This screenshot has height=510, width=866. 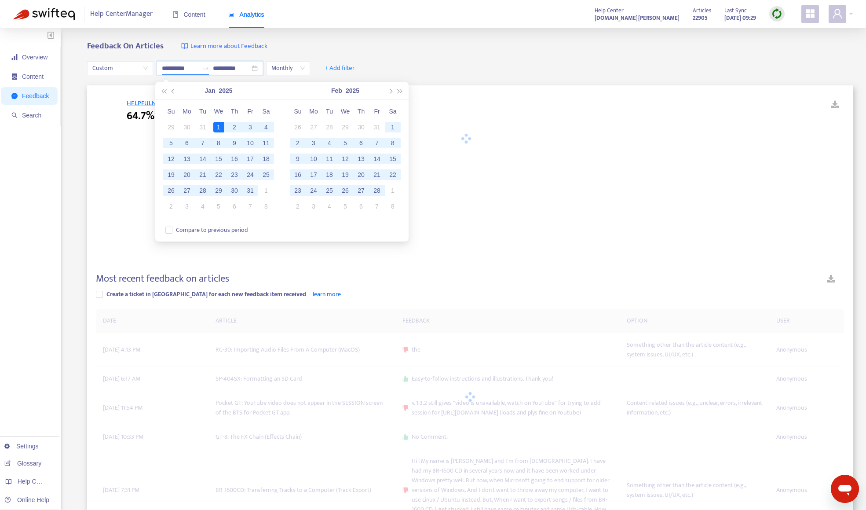 I want to click on div: 1, so click(x=266, y=190).